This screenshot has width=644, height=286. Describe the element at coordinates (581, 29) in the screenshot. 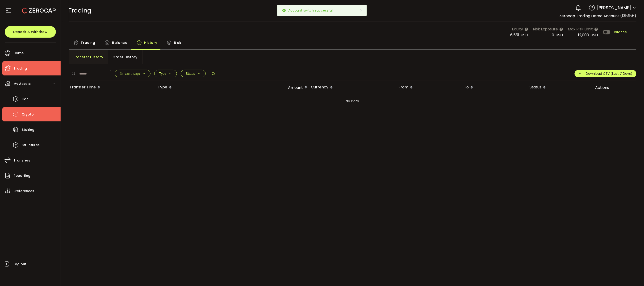

I see `span: Max Risk Limit` at that location.